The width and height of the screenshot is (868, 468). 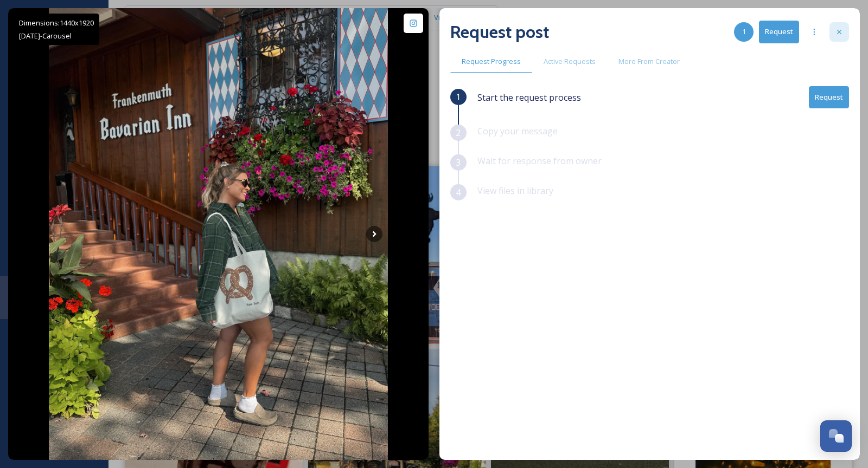 I want to click on span: 4, so click(x=458, y=193).